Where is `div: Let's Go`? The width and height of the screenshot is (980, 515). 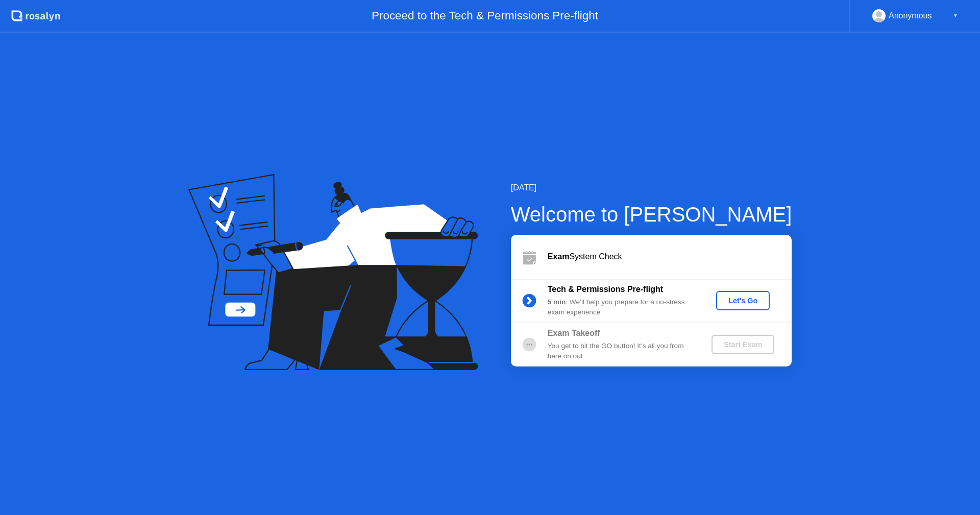
div: Let's Go is located at coordinates (743, 300).